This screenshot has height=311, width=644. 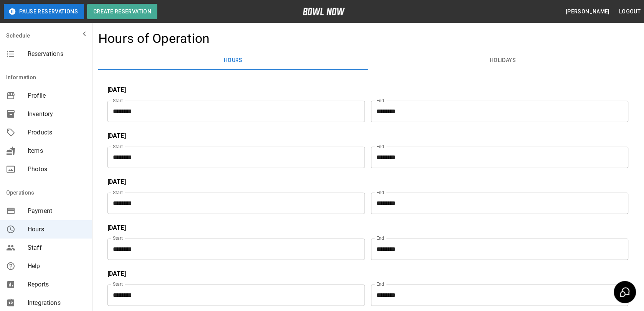 I want to click on img: logo, so click(x=324, y=11).